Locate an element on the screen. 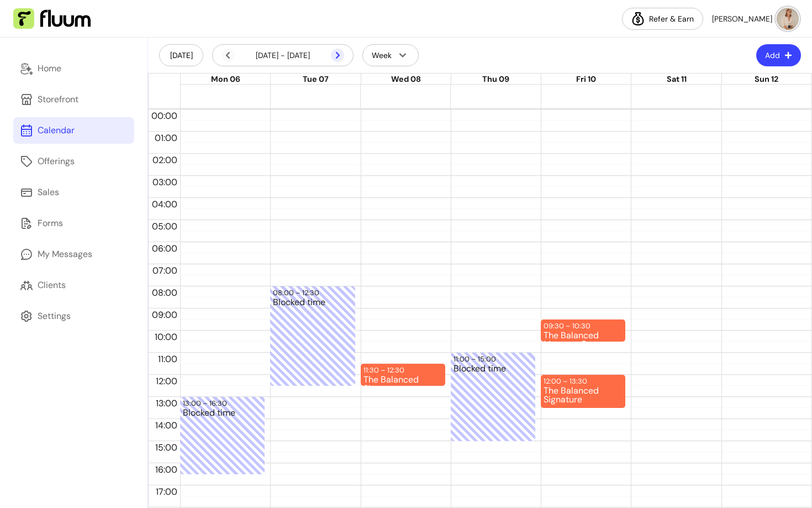 This screenshot has height=508, width=812. a: Offerings is located at coordinates (74, 162).